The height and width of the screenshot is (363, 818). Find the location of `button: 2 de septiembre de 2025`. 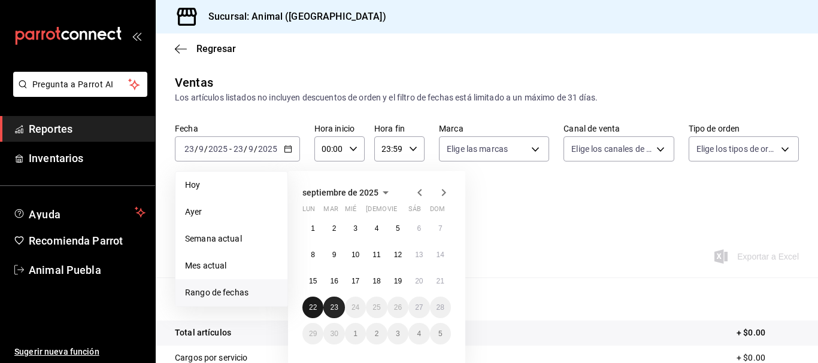

button: 2 de septiembre de 2025 is located at coordinates (333, 229).